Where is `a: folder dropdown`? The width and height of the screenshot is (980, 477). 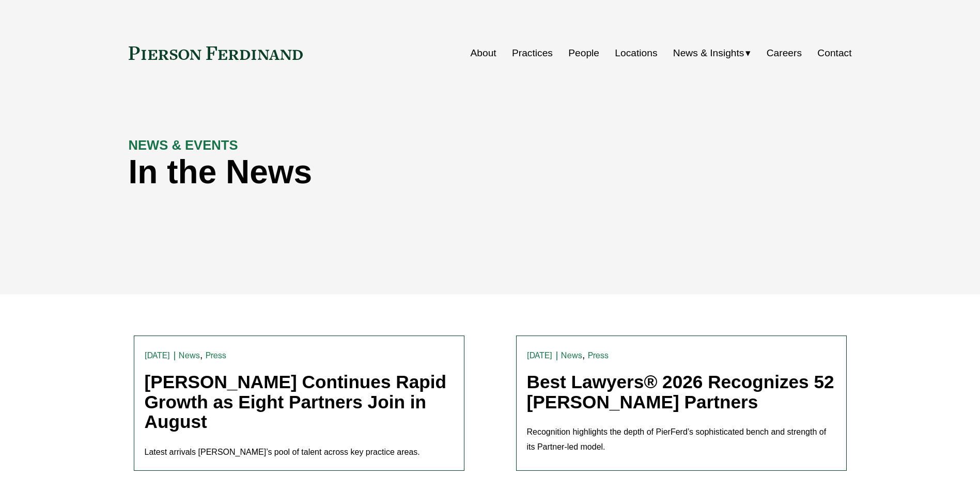 a: folder dropdown is located at coordinates (712, 53).